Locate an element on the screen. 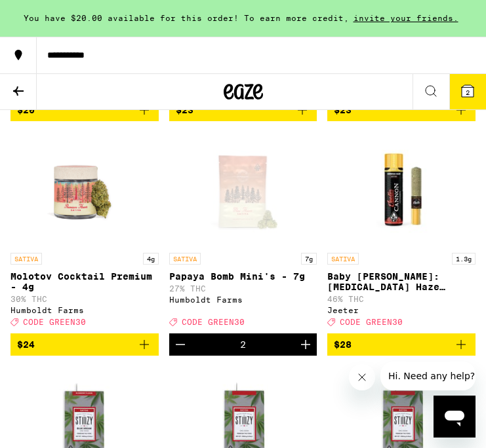 The image size is (486, 448). p: Molotov Cocktail Premium - 4g is located at coordinates (85, 282).